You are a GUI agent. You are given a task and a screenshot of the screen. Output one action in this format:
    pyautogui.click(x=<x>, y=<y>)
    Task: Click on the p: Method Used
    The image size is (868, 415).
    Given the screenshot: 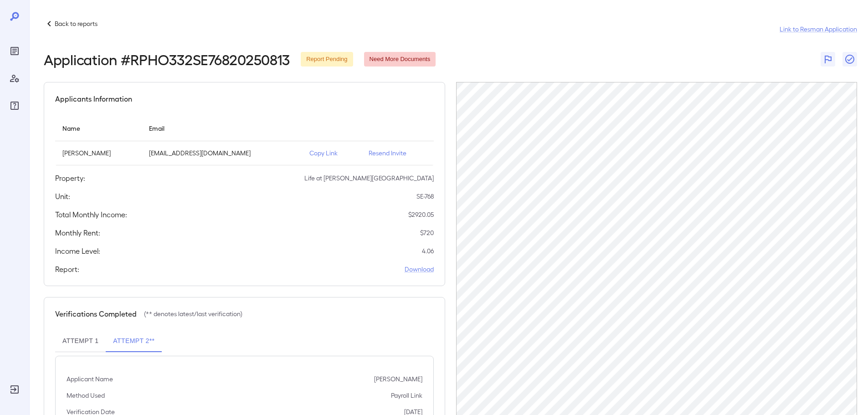 What is the action you would take?
    pyautogui.click(x=86, y=396)
    